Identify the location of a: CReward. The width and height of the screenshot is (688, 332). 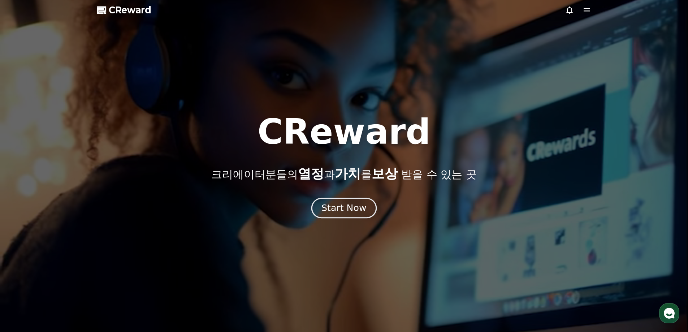
(124, 10).